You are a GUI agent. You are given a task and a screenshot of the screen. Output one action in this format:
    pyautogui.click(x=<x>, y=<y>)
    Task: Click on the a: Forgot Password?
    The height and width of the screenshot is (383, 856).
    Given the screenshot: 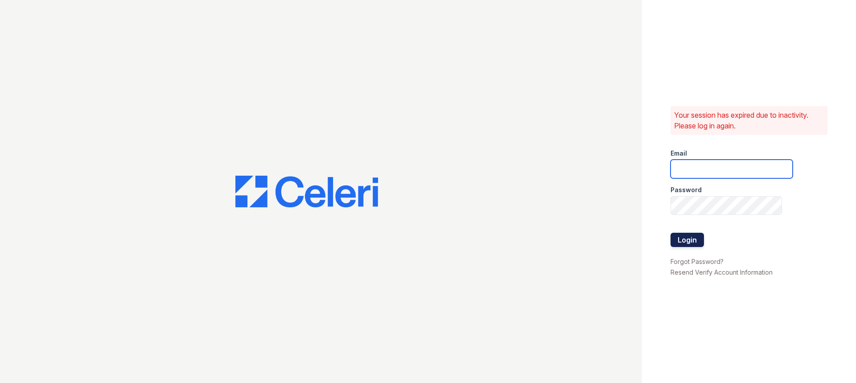 What is the action you would take?
    pyautogui.click(x=697, y=261)
    